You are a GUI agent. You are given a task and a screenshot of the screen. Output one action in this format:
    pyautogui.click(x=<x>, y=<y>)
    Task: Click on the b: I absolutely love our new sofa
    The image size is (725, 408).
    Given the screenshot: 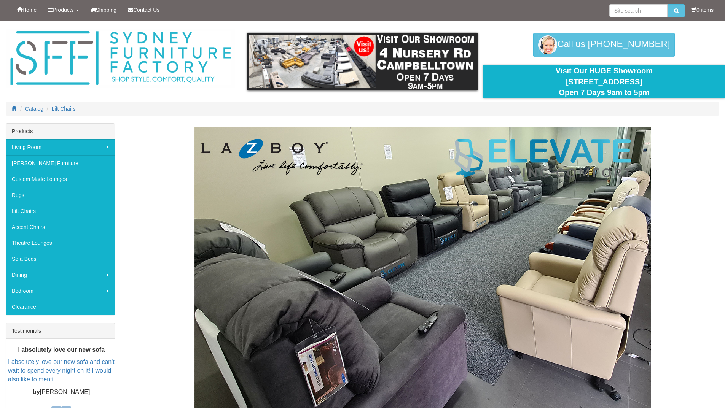 What is the action you would take?
    pyautogui.click(x=61, y=350)
    